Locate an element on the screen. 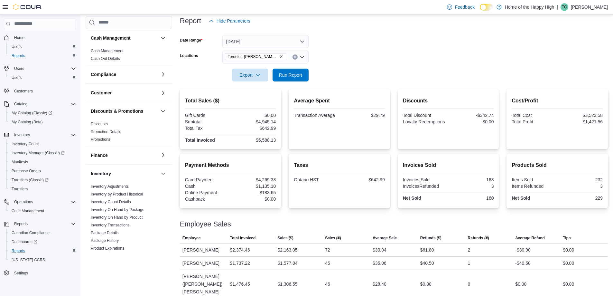  div: 2 is located at coordinates (469, 250).